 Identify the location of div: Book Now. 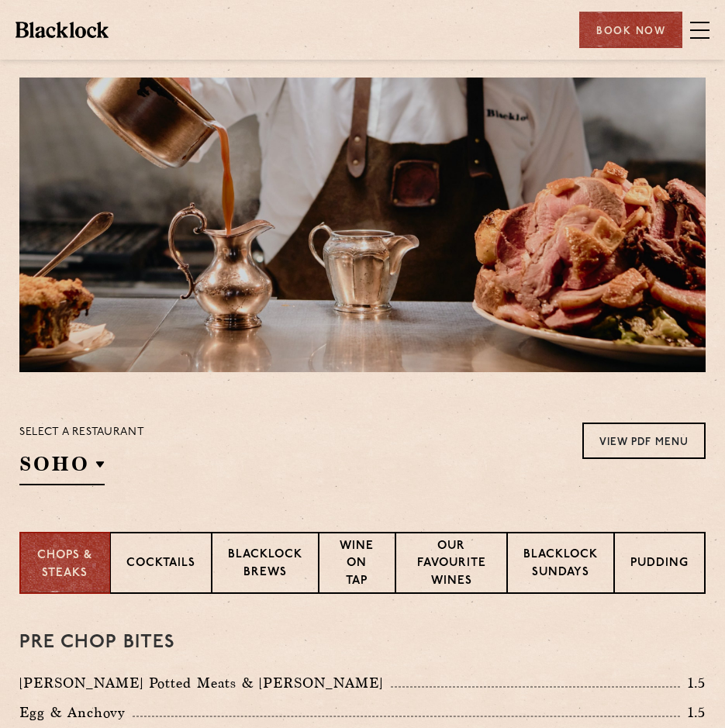
(630, 30).